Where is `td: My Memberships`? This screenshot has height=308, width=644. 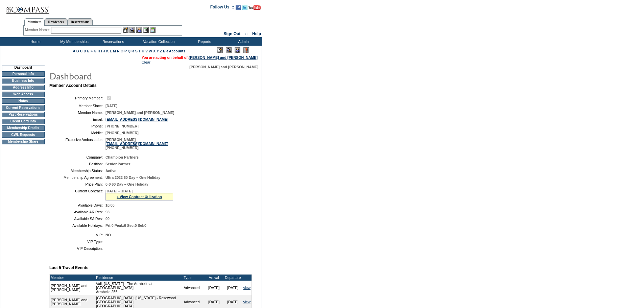
td: My Memberships is located at coordinates (73, 41).